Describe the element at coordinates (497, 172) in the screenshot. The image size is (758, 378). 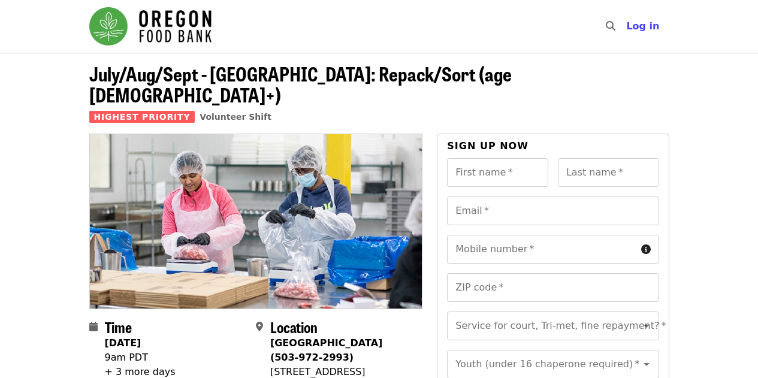
I see `input: First name` at that location.